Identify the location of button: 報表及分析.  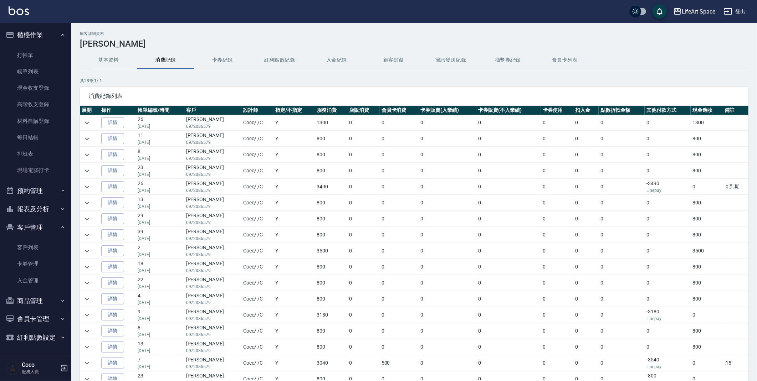
(36, 209).